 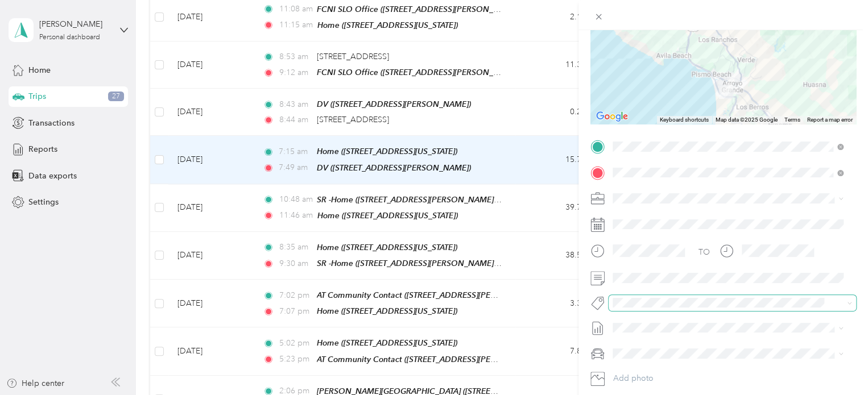 I want to click on div: TO, so click(x=704, y=252).